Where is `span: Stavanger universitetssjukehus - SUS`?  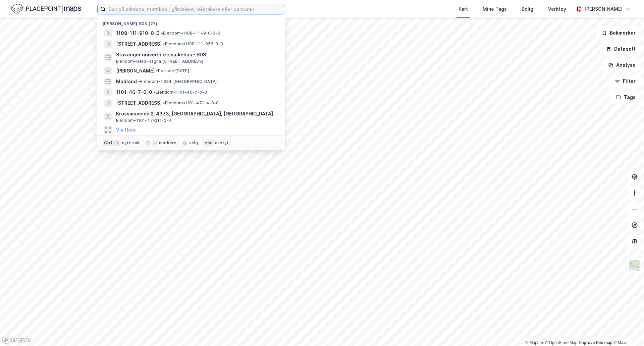 span: Stavanger universitetssjukehus - SUS is located at coordinates (196, 55).